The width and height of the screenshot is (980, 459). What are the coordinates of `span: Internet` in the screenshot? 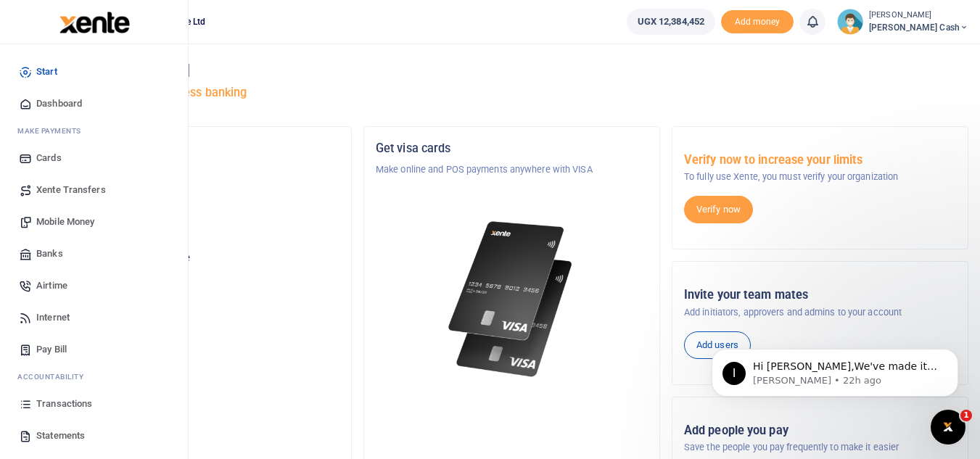 It's located at (53, 318).